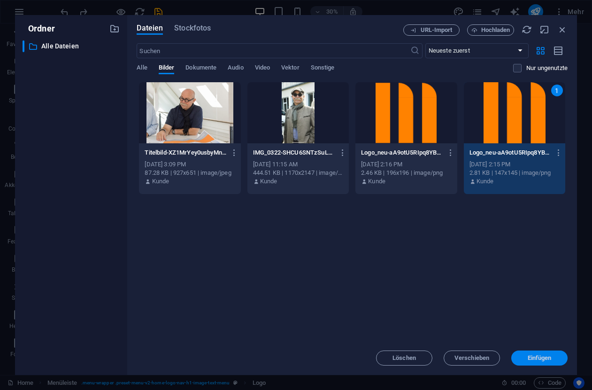  What do you see at coordinates (323, 69) in the screenshot?
I see `span: Sonstige` at bounding box center [323, 69].